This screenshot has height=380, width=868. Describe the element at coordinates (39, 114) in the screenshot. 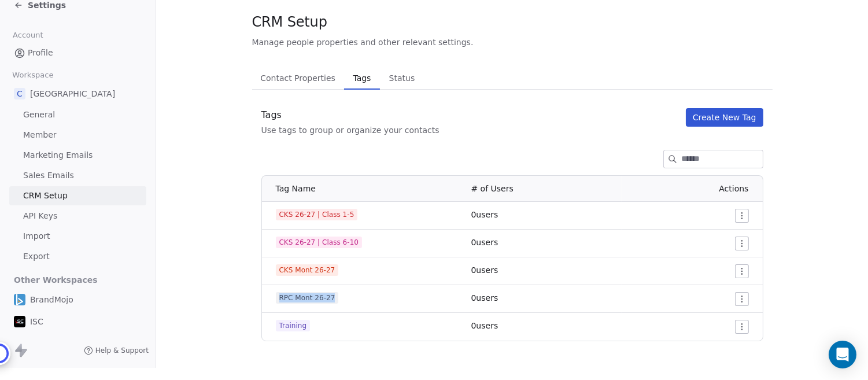

I see `span: General` at that location.